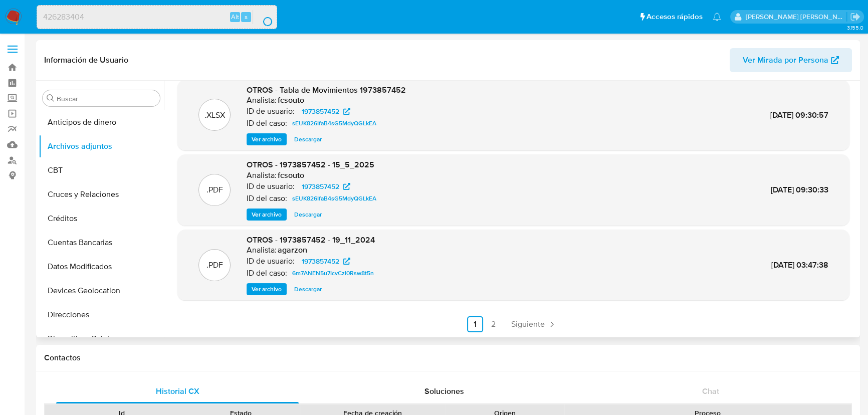 This screenshot has height=415, width=868. What do you see at coordinates (796, 17) in the screenshot?
I see `p: leonardo.alvarezortiz@mercadolibre.com.co` at bounding box center [796, 17].